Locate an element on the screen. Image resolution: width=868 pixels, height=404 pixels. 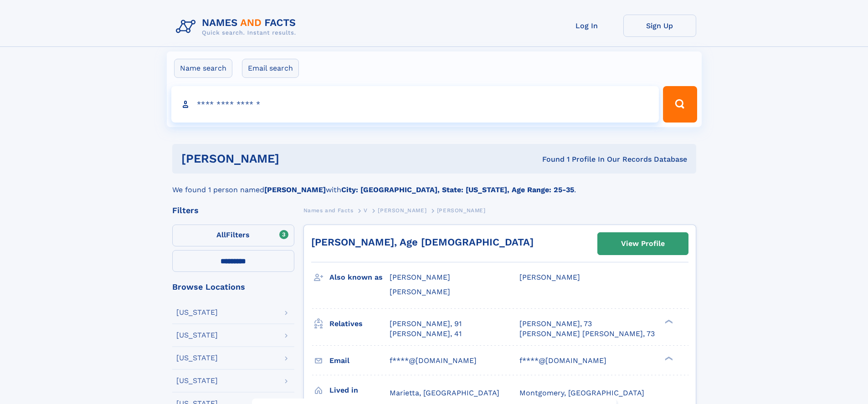
button: Search Button is located at coordinates (680, 104).